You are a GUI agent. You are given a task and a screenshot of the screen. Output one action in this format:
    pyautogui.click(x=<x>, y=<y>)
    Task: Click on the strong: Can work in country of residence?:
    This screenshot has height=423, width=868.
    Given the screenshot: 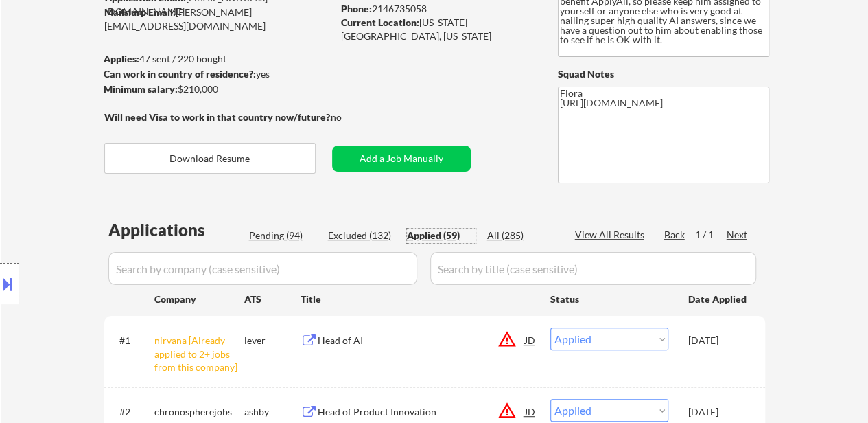 What is the action you would take?
    pyautogui.click(x=180, y=74)
    